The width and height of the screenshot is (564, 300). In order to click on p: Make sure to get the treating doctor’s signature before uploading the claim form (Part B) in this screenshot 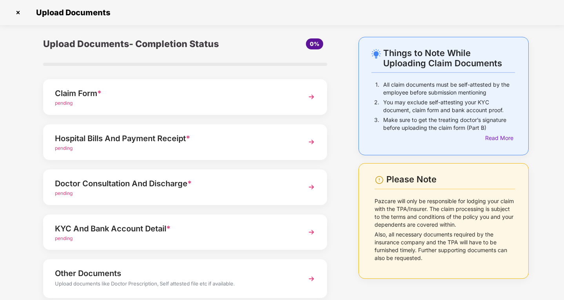, I will do `click(449, 124)`.